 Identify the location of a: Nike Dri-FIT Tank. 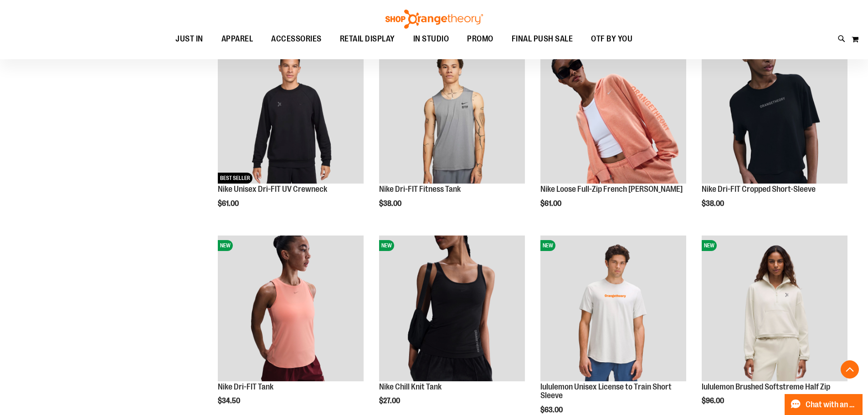
(246, 387).